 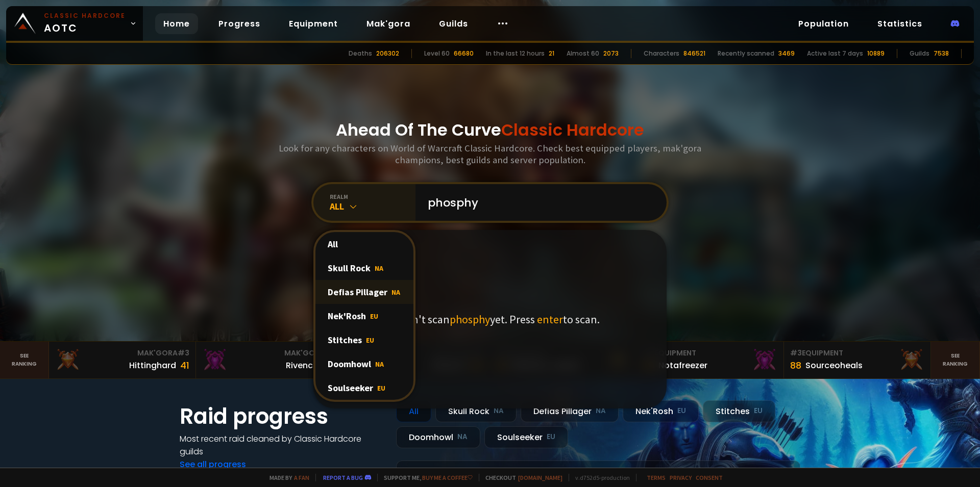 What do you see at coordinates (212, 464) in the screenshot?
I see `a: See all progress` at bounding box center [212, 464].